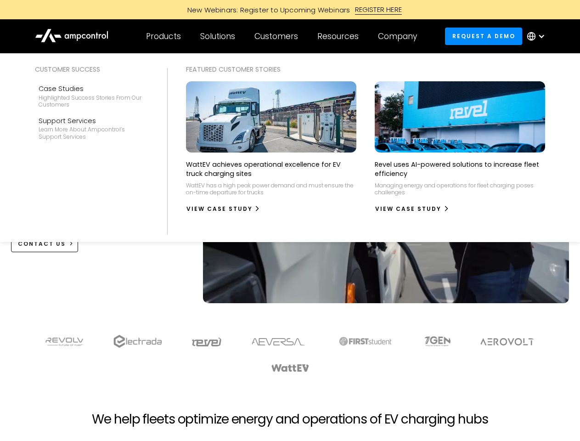 Image resolution: width=580 pixels, height=441 pixels. Describe the element at coordinates (483, 36) in the screenshot. I see `a: Request a demo` at that location.